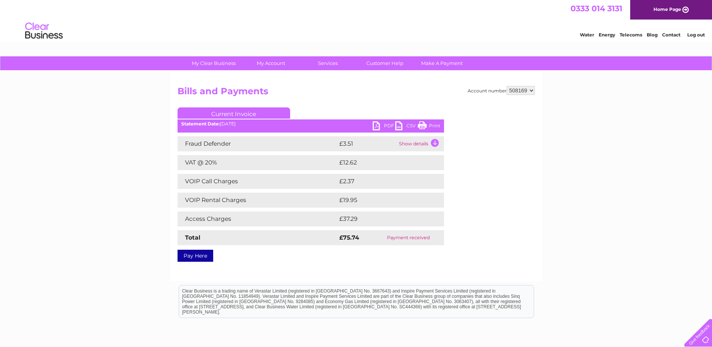  Describe the element at coordinates (429, 127) in the screenshot. I see `a: Print` at that location.